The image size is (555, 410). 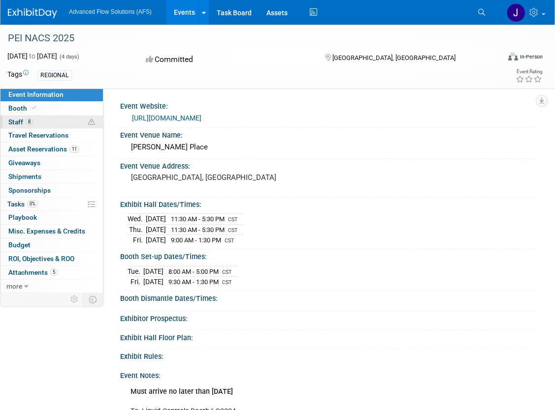 I want to click on a: Playbook, so click(x=52, y=218).